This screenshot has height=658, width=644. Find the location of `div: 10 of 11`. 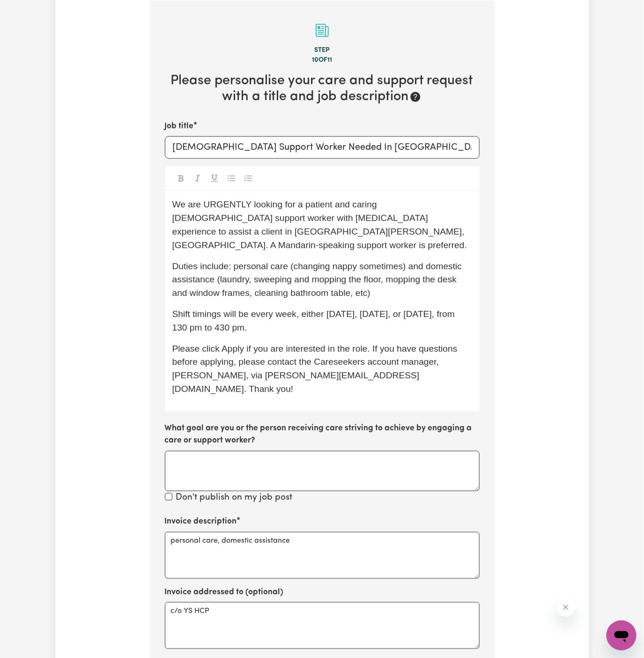

div: 10 of 11 is located at coordinates (322, 60).